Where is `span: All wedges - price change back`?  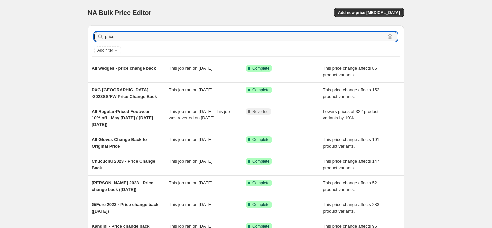 span: All wedges - price change back is located at coordinates (124, 68).